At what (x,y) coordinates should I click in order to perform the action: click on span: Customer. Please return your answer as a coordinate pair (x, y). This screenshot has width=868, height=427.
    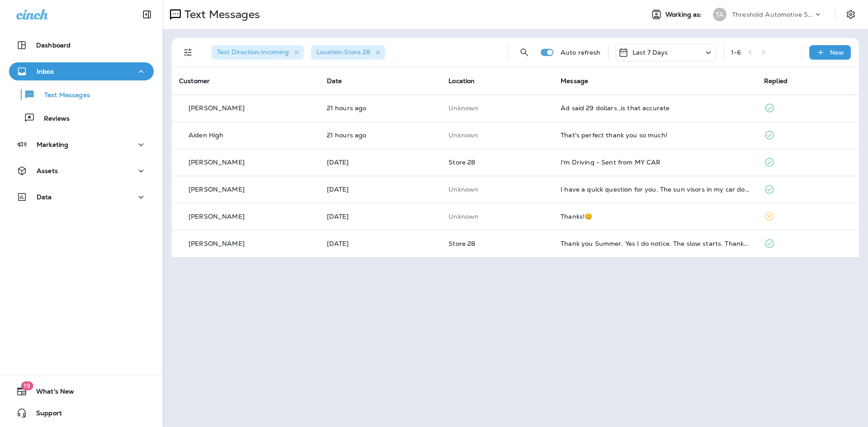
    Looking at the image, I should click on (195, 81).